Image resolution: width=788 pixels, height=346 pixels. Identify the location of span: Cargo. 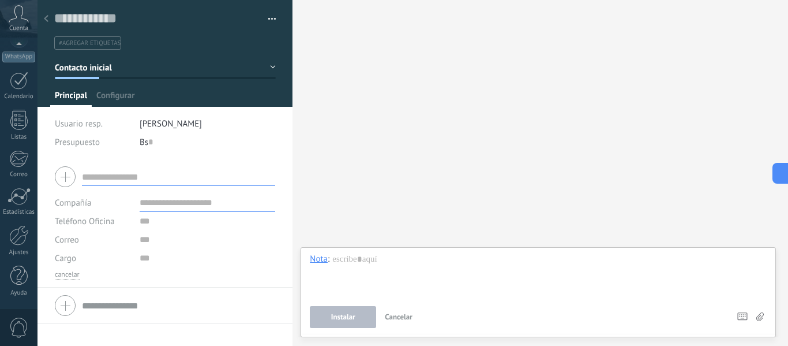
(65, 258).